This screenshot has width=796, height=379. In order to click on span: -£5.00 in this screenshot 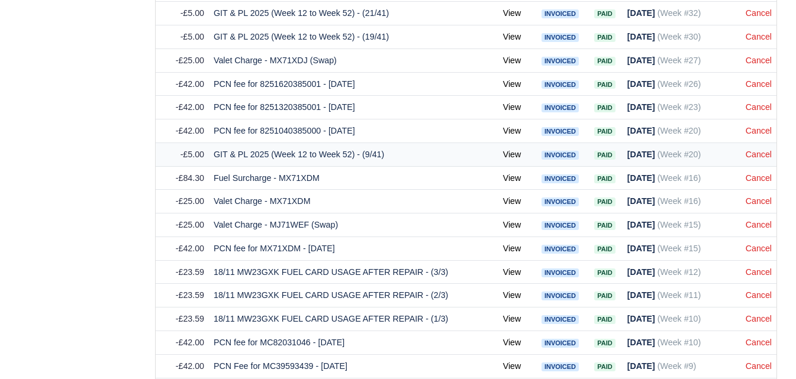, I will do `click(192, 13)`.